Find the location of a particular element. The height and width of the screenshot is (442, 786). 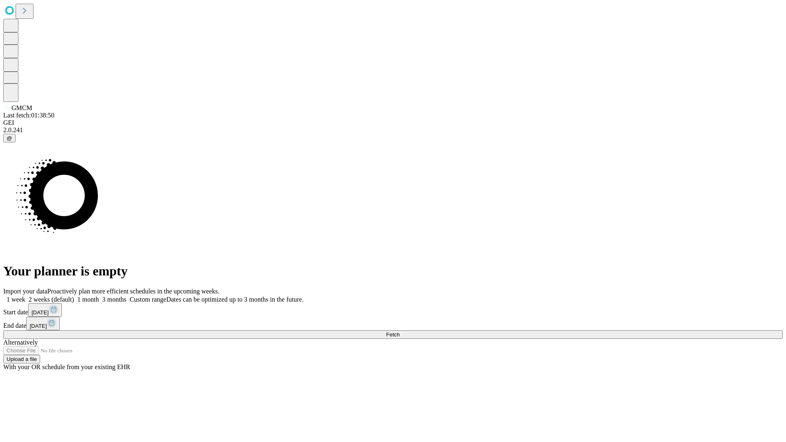

button: Fetch is located at coordinates (393, 334).